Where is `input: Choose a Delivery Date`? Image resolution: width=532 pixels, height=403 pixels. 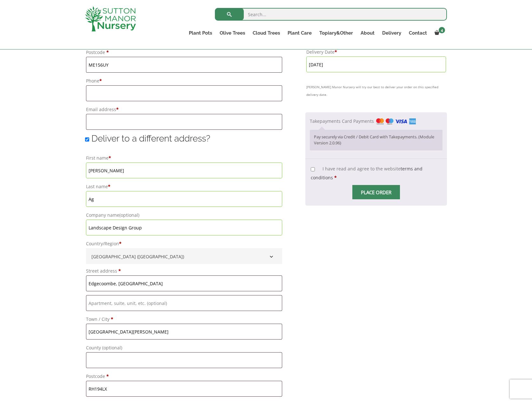
input: Choose a Delivery Date is located at coordinates (376, 64).